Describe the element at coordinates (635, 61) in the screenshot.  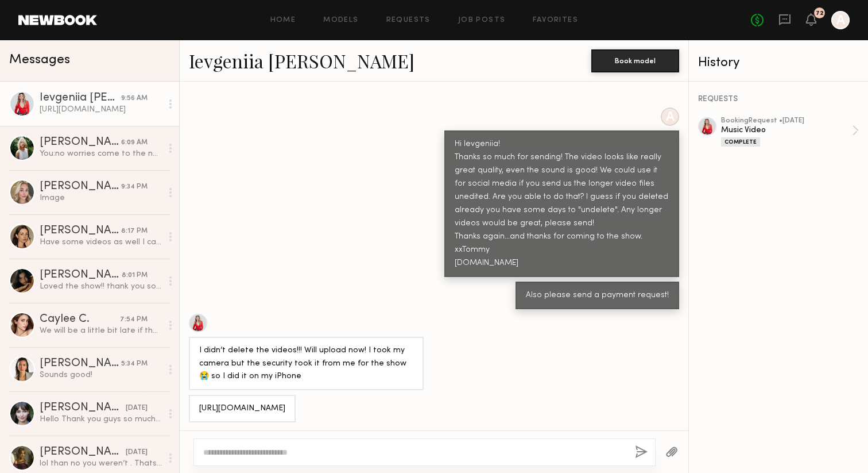
I see `button: Book model` at that location.